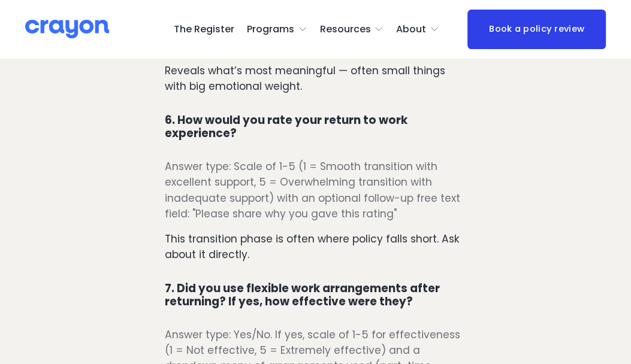  What do you see at coordinates (203, 29) in the screenshot?
I see `a: The Register` at bounding box center [203, 29].